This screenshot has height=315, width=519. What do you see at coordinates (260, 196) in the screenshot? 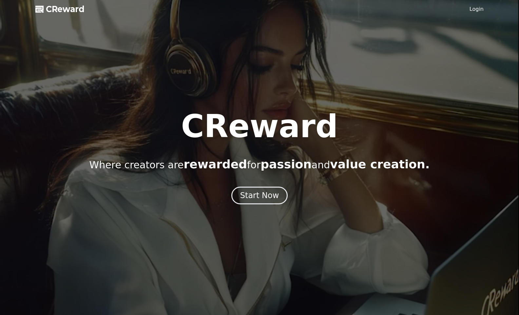
I see `button: Start Now` at bounding box center [260, 196].